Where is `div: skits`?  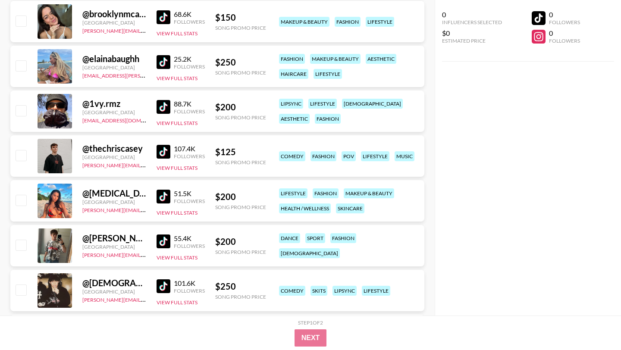
div: skits is located at coordinates (319, 291).